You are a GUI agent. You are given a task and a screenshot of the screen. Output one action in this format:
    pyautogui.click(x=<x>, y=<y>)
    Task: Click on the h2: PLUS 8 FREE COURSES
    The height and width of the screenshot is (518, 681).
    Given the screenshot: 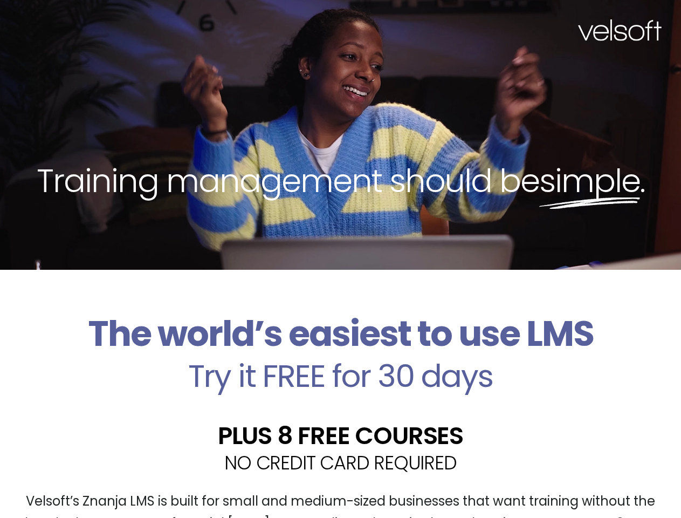 What is the action you would take?
    pyautogui.click(x=340, y=435)
    